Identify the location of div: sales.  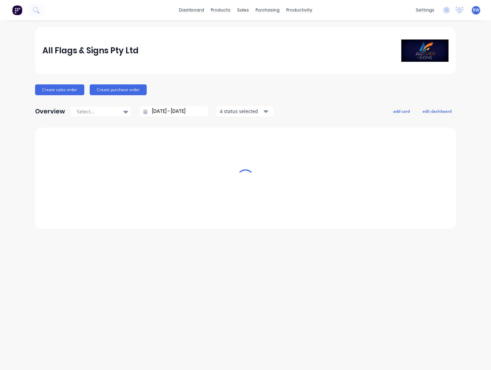
(243, 10).